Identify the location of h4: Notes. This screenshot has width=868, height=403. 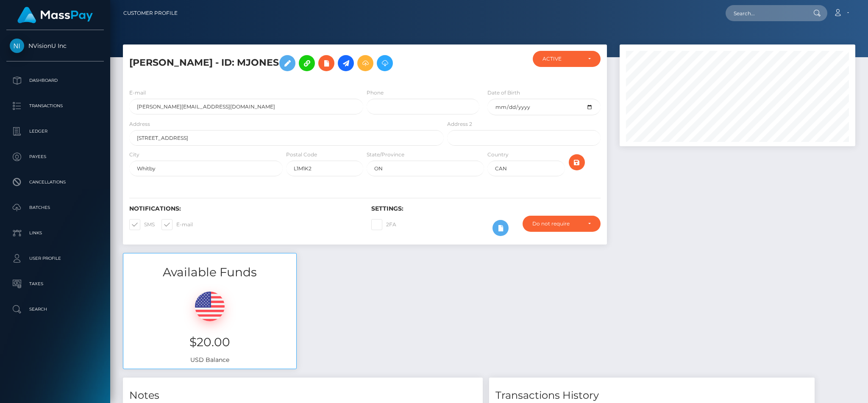
(303, 395).